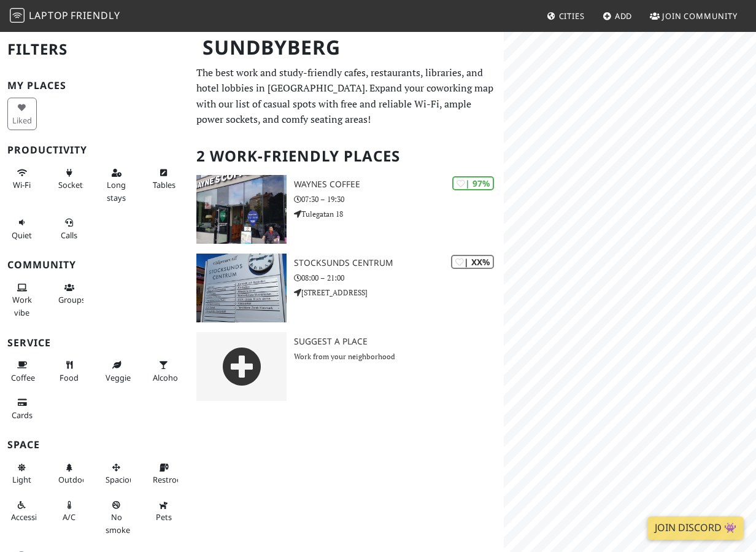 The height and width of the screenshot is (552, 756). Describe the element at coordinates (65, 16) in the screenshot. I see `a: LaptopFriendly LaptopFriendly` at that location.